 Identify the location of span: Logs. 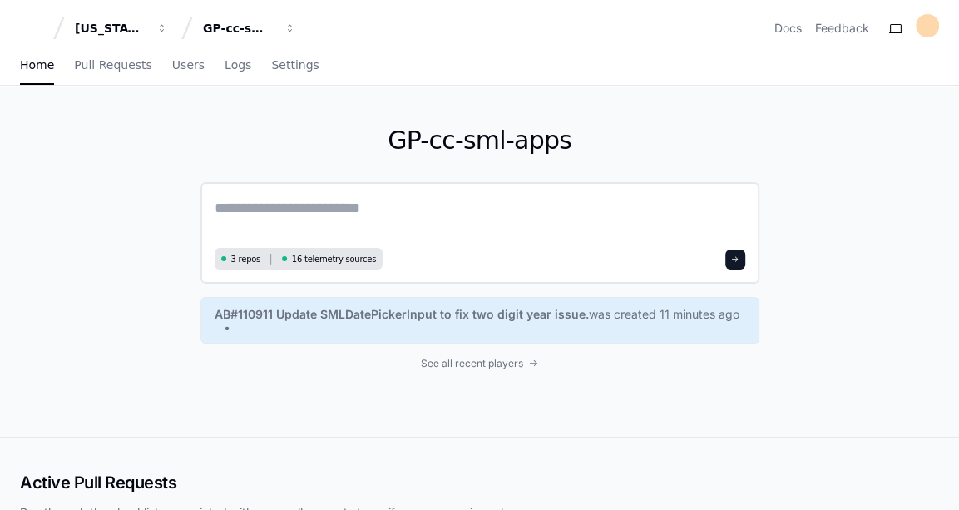
(238, 65).